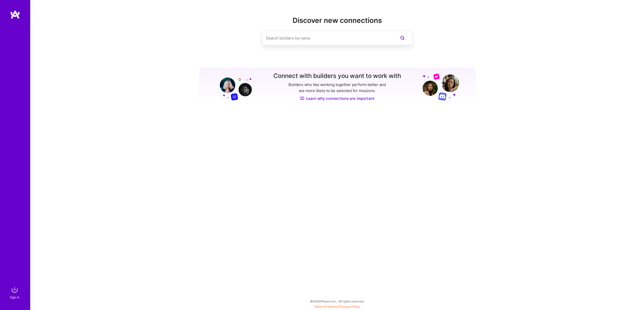  Describe the element at coordinates (15, 297) in the screenshot. I see `div: Sign In` at that location.